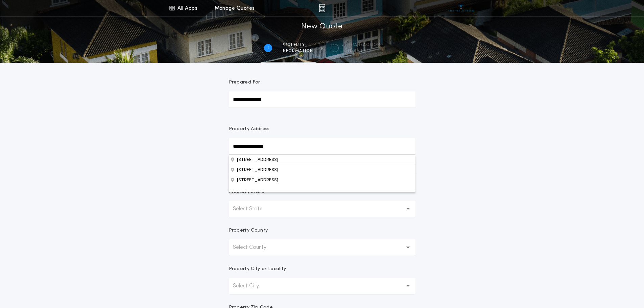 The image size is (644, 308). I want to click on span: Transaction, so click(364, 45).